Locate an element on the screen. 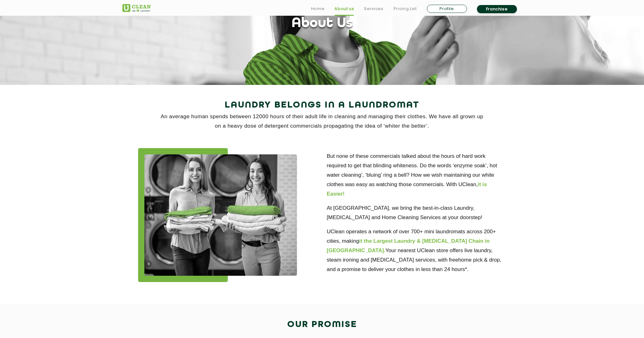 This screenshot has width=644, height=338. a: About us is located at coordinates (344, 9).